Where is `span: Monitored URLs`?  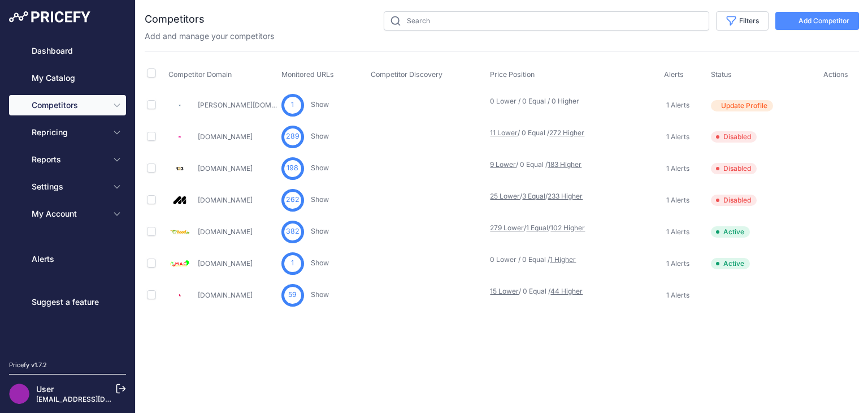 span: Monitored URLs is located at coordinates (307, 74).